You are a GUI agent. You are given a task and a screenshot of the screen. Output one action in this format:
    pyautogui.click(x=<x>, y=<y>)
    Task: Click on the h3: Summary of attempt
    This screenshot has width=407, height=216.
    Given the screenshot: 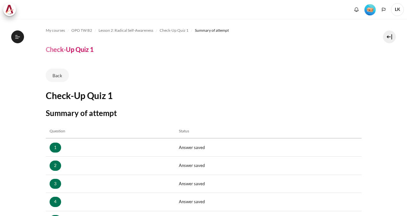 What is the action you would take?
    pyautogui.click(x=203, y=113)
    